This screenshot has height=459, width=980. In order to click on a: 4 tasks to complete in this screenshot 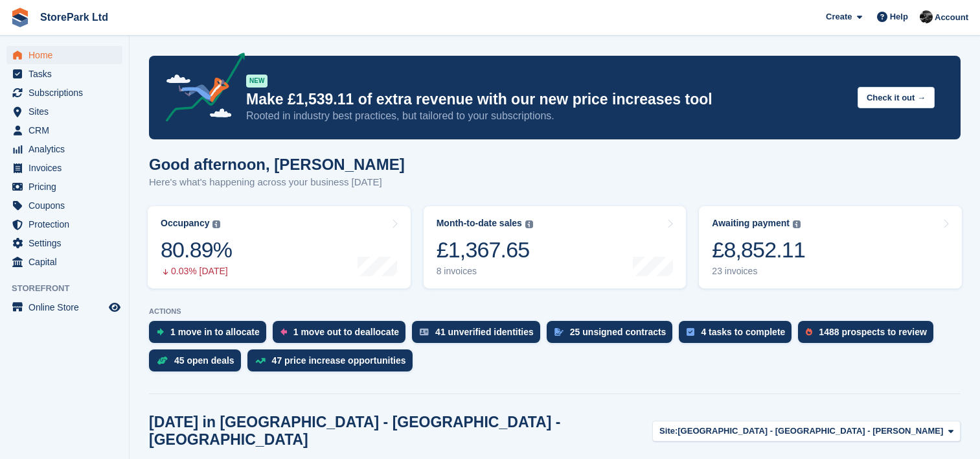, I will do `click(739, 335)`.